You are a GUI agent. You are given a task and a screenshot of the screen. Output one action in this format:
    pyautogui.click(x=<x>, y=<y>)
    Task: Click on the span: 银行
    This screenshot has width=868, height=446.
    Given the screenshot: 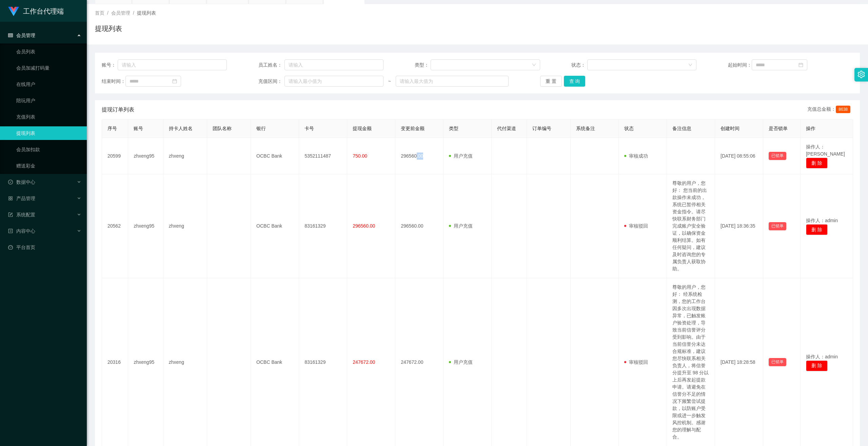 What is the action you would take?
    pyautogui.click(x=261, y=128)
    